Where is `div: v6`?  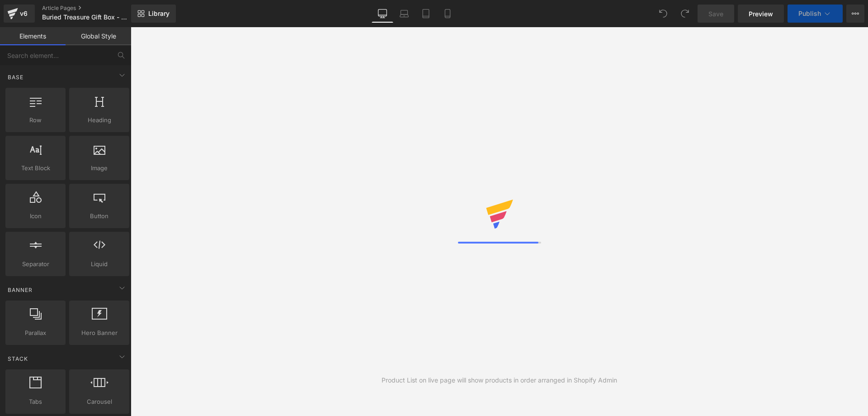 div: v6 is located at coordinates (23, 14).